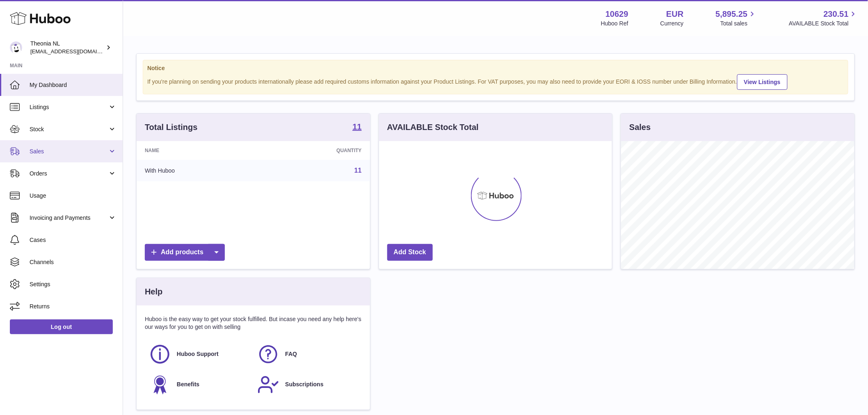 This screenshot has height=415, width=868. What do you see at coordinates (69, 218) in the screenshot?
I see `span: Invoicing and Payments` at bounding box center [69, 218].